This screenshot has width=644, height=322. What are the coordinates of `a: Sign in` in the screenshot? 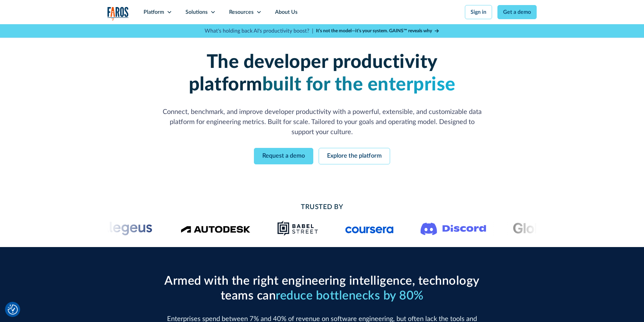 It's located at (479, 12).